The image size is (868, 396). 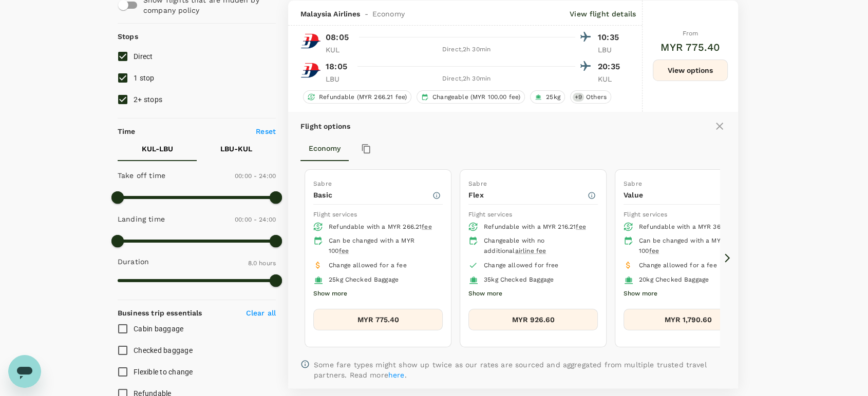 What do you see at coordinates (142, 176) in the screenshot?
I see `p: Take off time` at bounding box center [142, 176].